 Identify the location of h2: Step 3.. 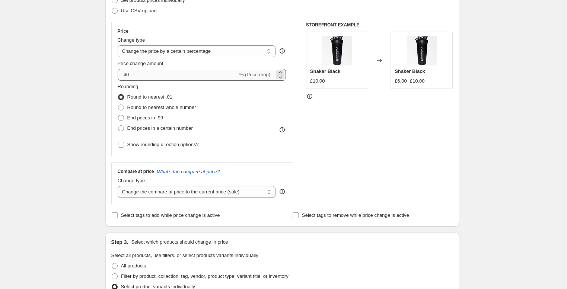
(120, 243).